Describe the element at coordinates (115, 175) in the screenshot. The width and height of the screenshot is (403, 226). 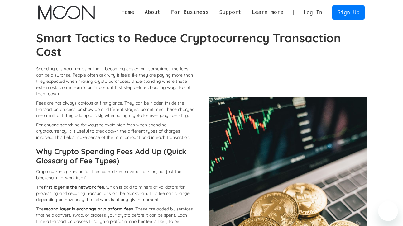
I see `p: Cryptocurrency transaction fees come from several sources, not just the blockchain network itself.` at that location.